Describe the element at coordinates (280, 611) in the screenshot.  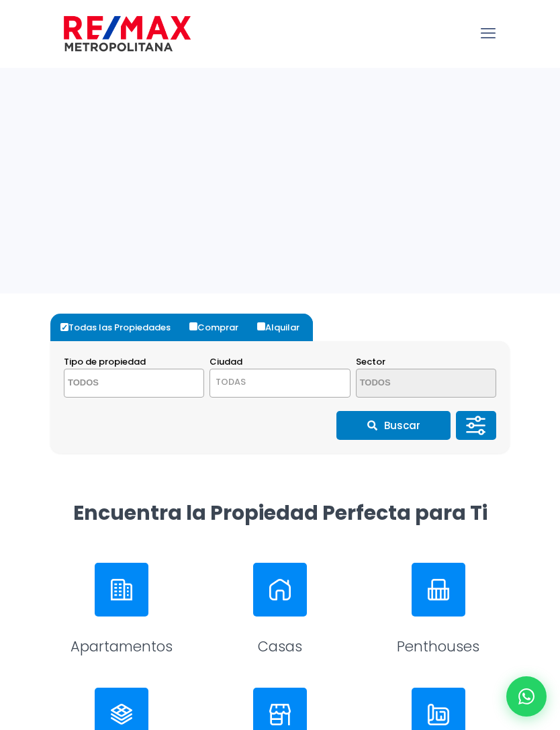
I see `a: Casas` at that location.